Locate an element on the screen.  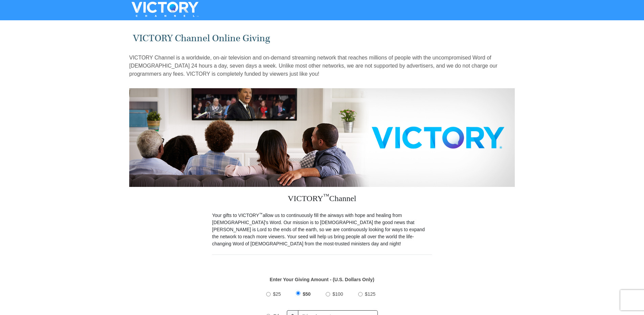
span: $100 is located at coordinates (337, 294).